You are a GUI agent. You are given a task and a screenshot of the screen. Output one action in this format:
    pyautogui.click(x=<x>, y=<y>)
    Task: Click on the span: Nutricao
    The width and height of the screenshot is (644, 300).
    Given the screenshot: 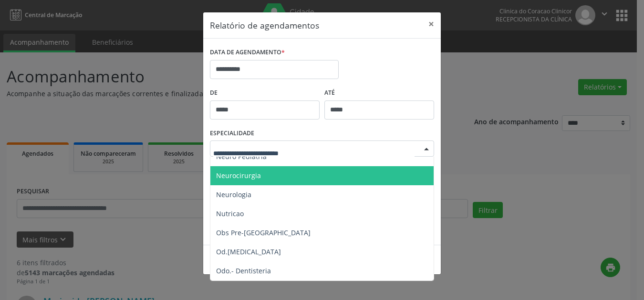 What is the action you would take?
    pyautogui.click(x=230, y=213)
    